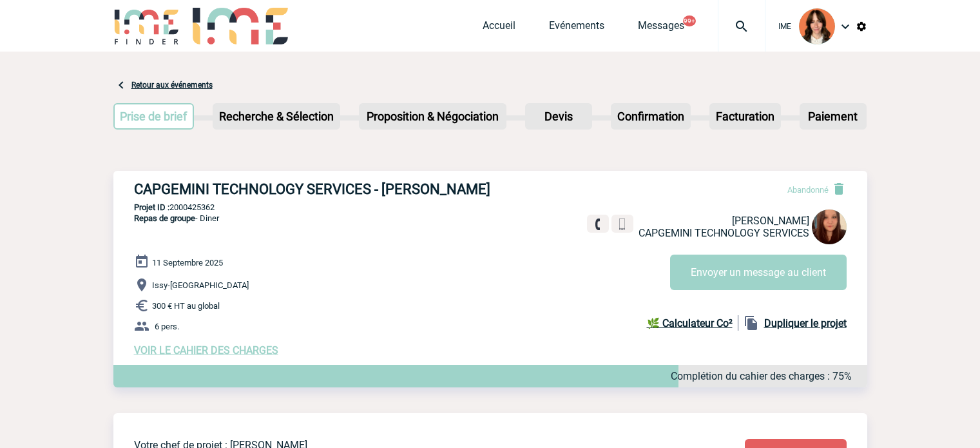 This screenshot has width=980, height=448. I want to click on p: 2000425362, so click(490, 207).